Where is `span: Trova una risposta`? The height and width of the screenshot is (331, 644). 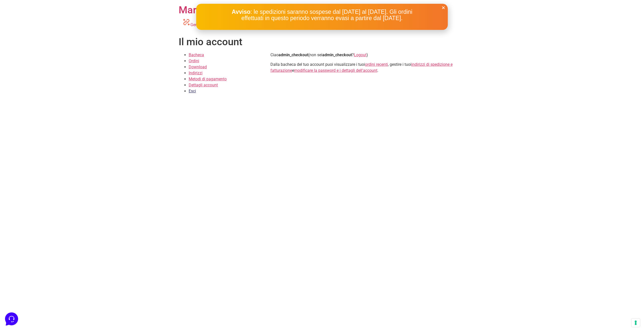 span: Trova una risposta is located at coordinates (24, 64).